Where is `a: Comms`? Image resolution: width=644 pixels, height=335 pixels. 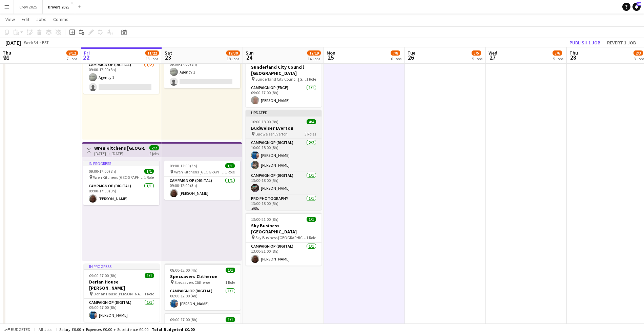
a: Comms is located at coordinates (61, 19).